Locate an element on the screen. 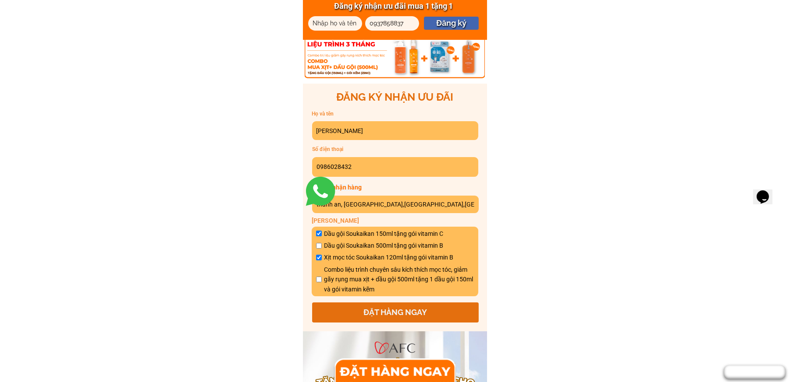 The height and width of the screenshot is (382, 790). p: ĐẶT HÀNG NGAY is located at coordinates (395, 312).